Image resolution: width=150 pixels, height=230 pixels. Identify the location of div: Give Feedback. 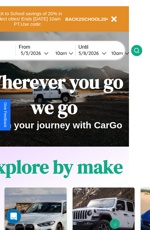
(5, 115).